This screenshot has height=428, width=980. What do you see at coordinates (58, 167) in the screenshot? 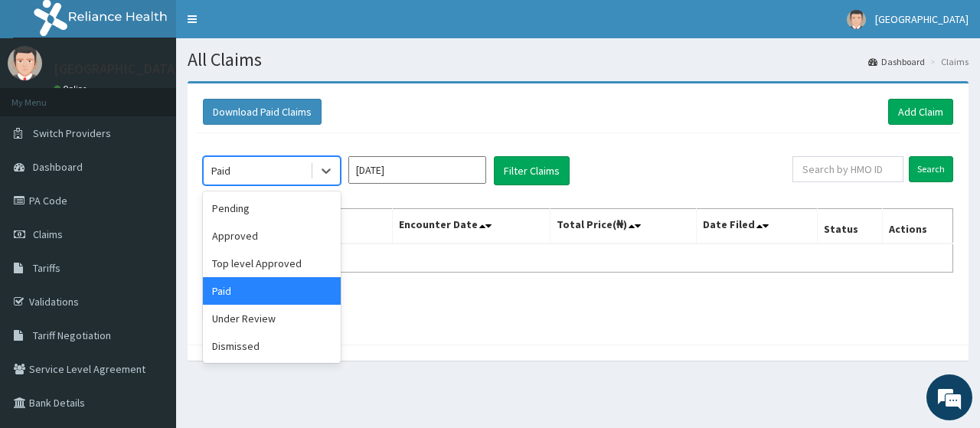
I see `span: Dashboard` at bounding box center [58, 167].